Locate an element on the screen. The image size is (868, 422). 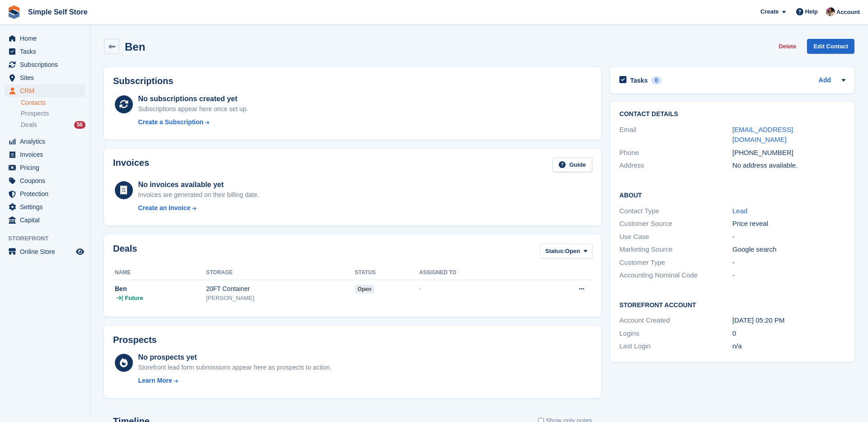
div: Marketing Source is located at coordinates (676, 249).